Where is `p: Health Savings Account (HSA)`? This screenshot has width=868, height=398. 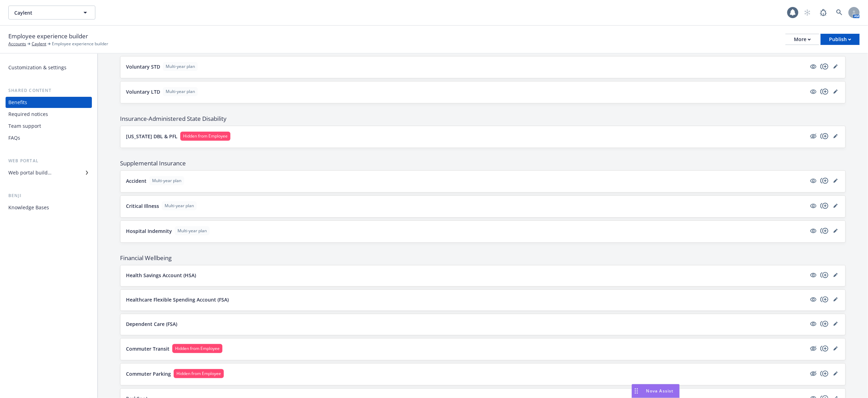
p: Health Savings Account (HSA) is located at coordinates (161, 275).